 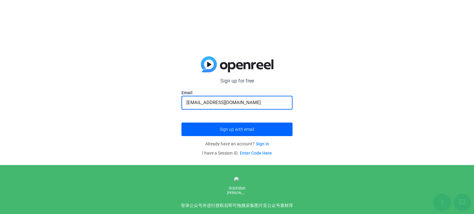 I want to click on a: Enter Code Here, so click(x=256, y=153).